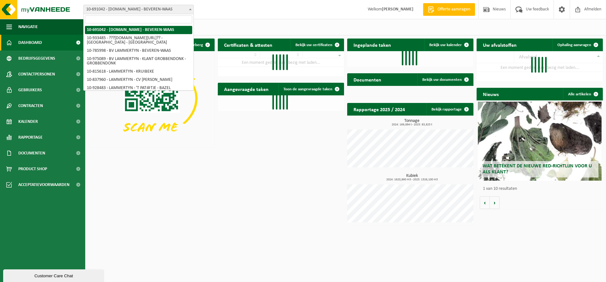 This screenshot has width=606, height=282. Describe the element at coordinates (541, 189) in the screenshot. I see `p: 1 van 10 resultaten` at that location.